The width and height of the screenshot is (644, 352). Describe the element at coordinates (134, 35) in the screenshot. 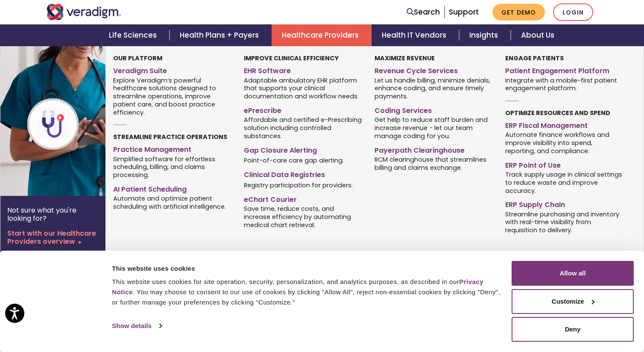

I see `a: Life Sciences` at that location.